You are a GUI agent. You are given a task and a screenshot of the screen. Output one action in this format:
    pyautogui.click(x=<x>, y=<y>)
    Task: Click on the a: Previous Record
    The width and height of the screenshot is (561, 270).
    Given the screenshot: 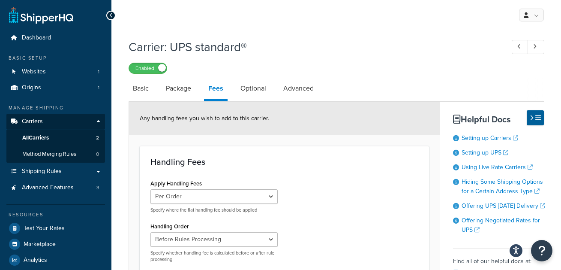 What is the action you would take?
    pyautogui.click(x=520, y=47)
    